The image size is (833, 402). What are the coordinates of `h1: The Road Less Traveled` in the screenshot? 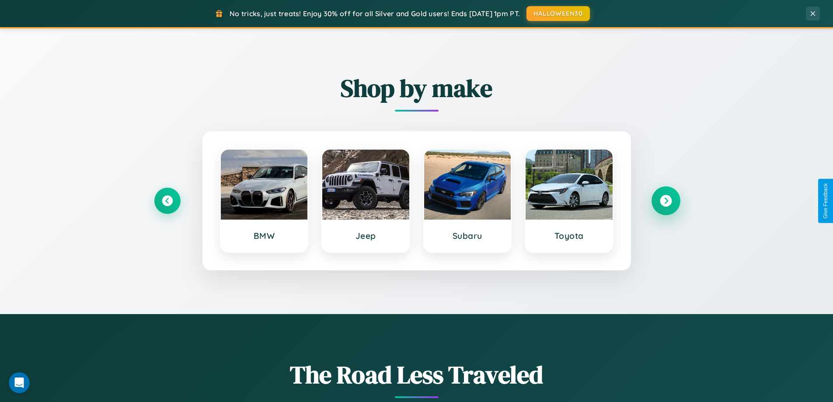 It's located at (417, 374).